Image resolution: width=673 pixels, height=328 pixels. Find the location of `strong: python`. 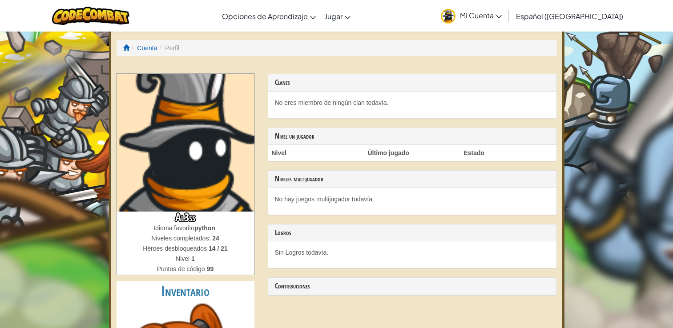

strong: python is located at coordinates (205, 228).